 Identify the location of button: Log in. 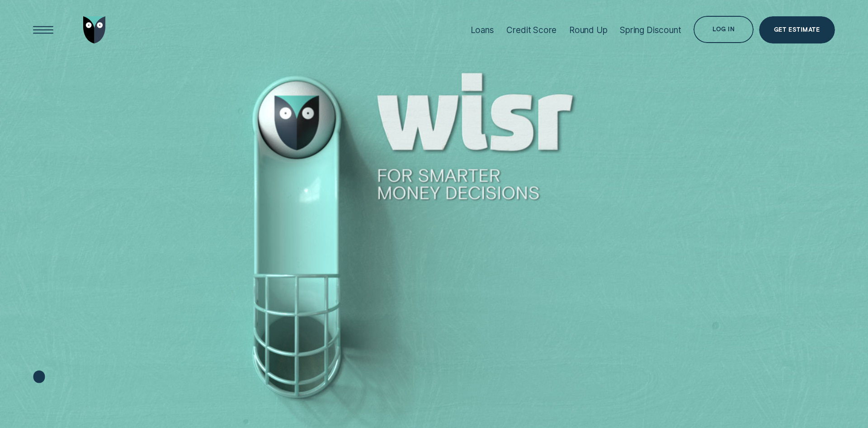
(724, 29).